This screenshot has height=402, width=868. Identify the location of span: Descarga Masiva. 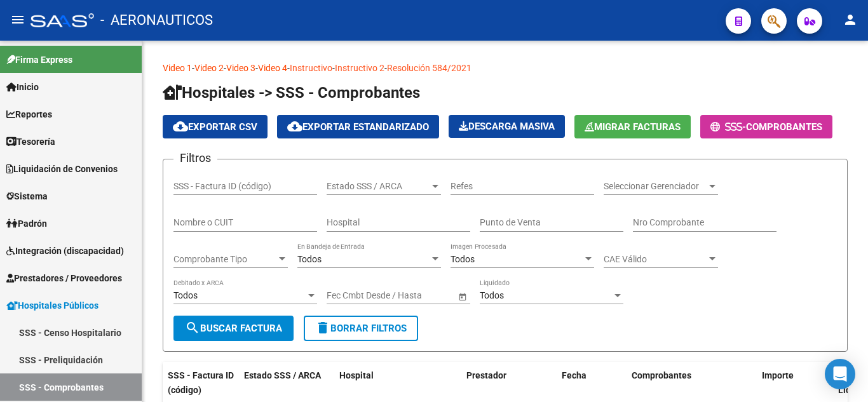
(506, 127).